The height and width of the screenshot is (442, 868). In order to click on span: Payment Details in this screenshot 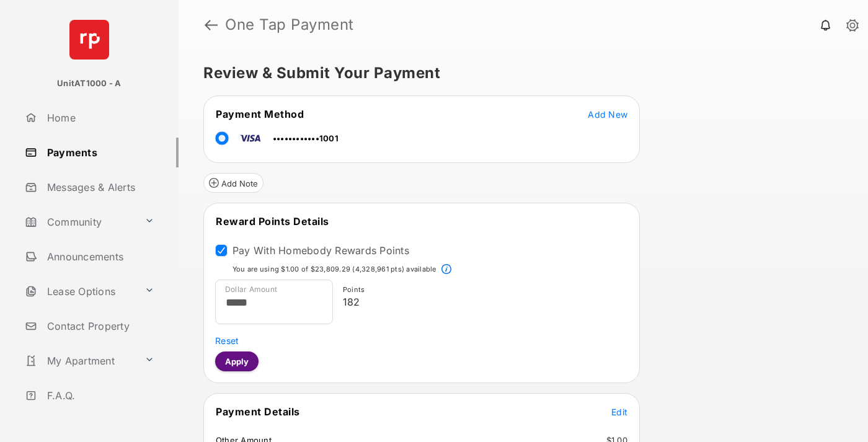, I will do `click(258, 412)`.